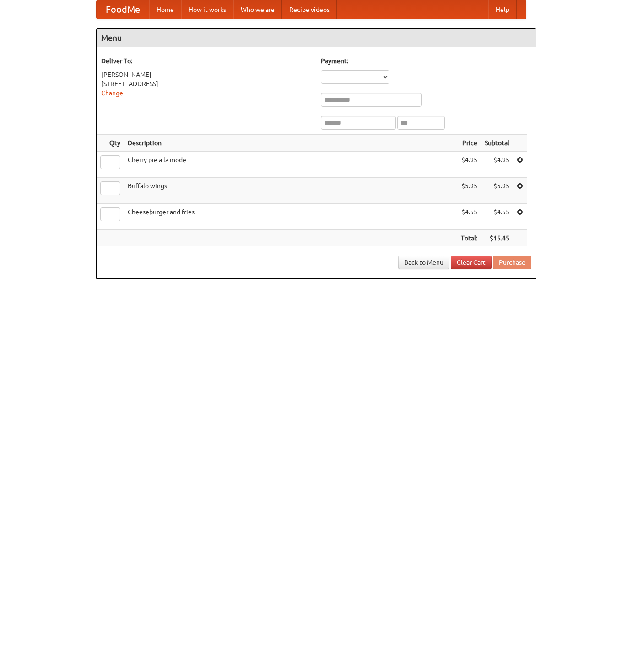 The height and width of the screenshot is (648, 622). What do you see at coordinates (291, 190) in the screenshot?
I see `td: Buffalo wings` at bounding box center [291, 190].